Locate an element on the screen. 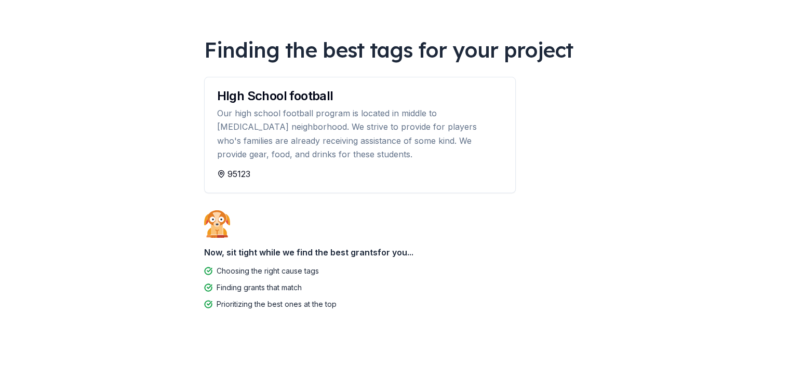 Image resolution: width=790 pixels, height=379 pixels. div: 95123 is located at coordinates (360, 174).